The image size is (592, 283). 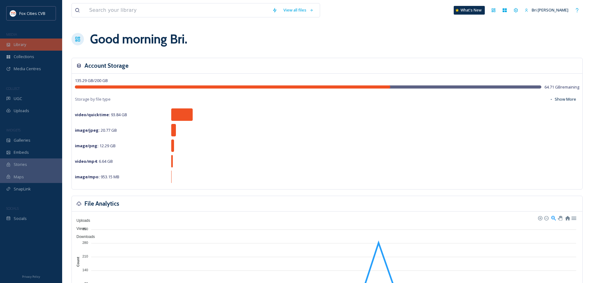 I want to click on a: What's New, so click(x=469, y=10).